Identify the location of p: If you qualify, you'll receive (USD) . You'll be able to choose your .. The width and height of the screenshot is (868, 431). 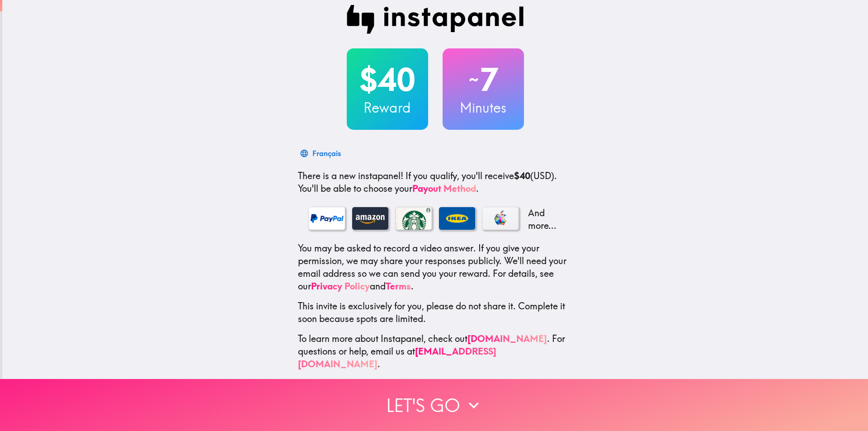
(436, 183).